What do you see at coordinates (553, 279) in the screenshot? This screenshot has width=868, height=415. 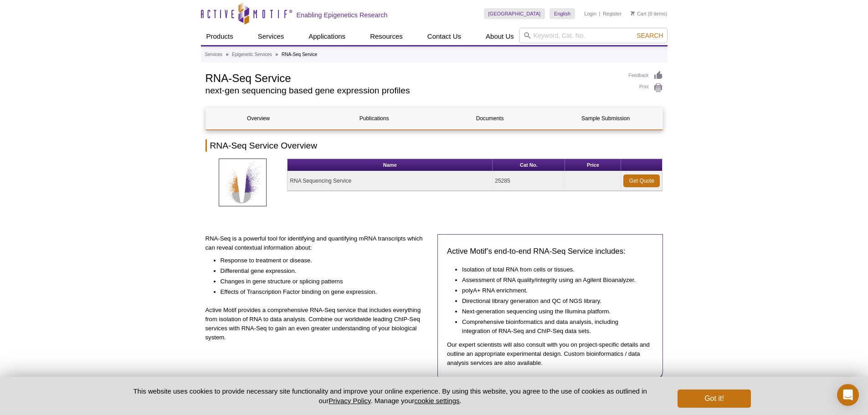 I see `li: Assessment of RNA quality/integrity using an Agilent Bioanalyzer.` at bounding box center [553, 279].